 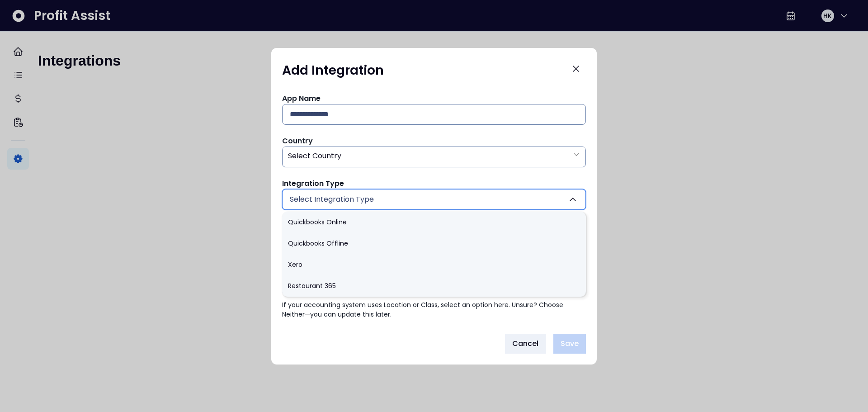 What do you see at coordinates (434, 310) in the screenshot?
I see `p: If your accounting system uses Location or Class, select an option here. Unsure? Choose Neither—y...` at bounding box center [434, 310].